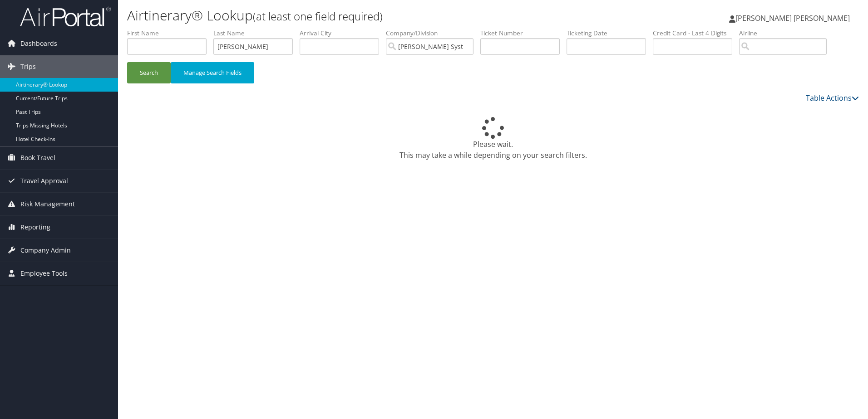  Describe the element at coordinates (696, 33) in the screenshot. I see `label: Credit Card - Last 4 Digits` at that location.